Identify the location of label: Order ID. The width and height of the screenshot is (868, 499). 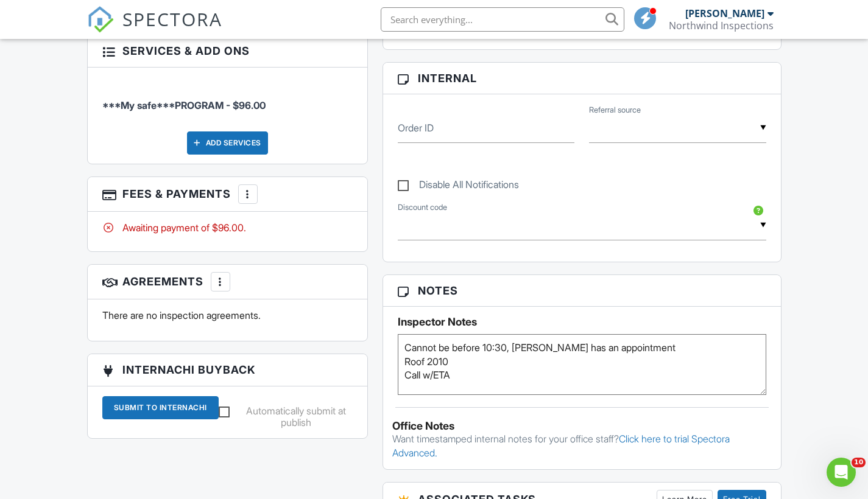
(416, 128).